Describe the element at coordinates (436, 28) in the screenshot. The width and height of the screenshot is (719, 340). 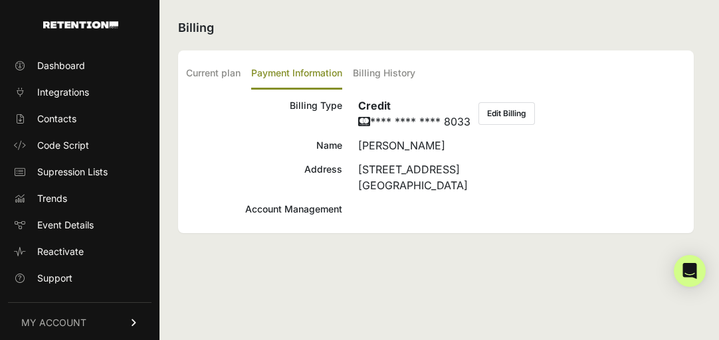
I see `h2: Billing` at that location.